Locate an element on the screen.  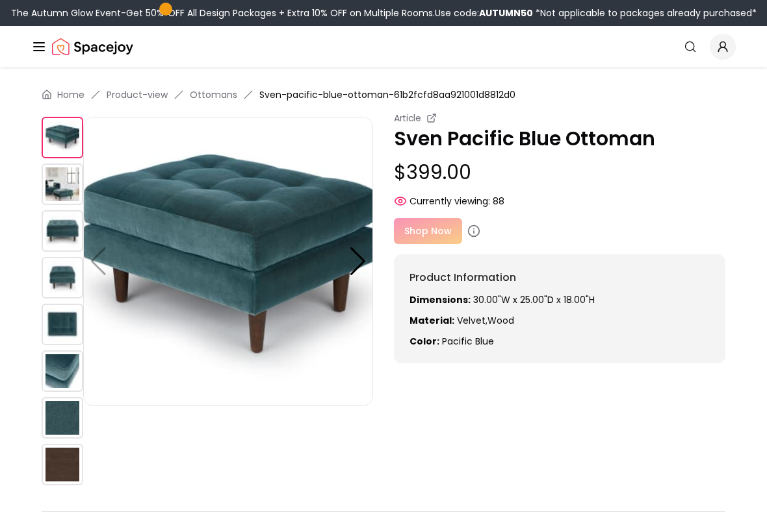
img: https://storage.googleapis.com/spacejoy-main/assets/61b2fcfd8aa921001d8812d0/product_2_3l6mlo2fbam6 is located at coordinates (63, 231).